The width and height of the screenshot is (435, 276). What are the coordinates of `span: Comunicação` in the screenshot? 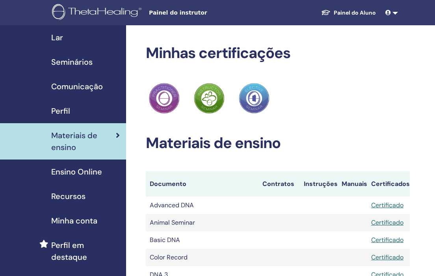 It's located at (77, 86).